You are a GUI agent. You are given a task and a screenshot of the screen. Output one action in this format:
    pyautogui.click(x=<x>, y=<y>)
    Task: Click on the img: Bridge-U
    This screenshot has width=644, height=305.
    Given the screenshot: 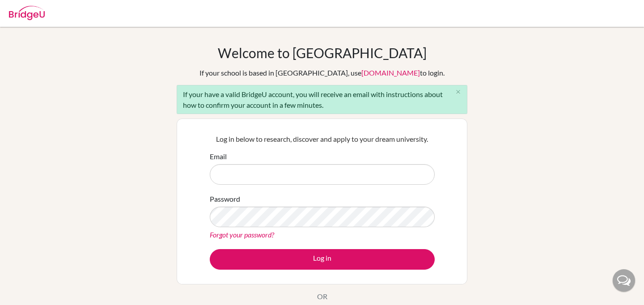 What is the action you would take?
    pyautogui.click(x=27, y=13)
    